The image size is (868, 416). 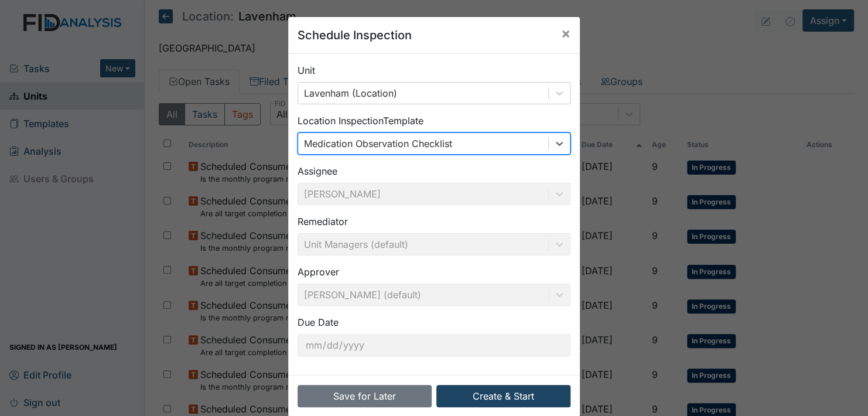 What do you see at coordinates (378, 143) in the screenshot?
I see `div: Medication Observation Checklist` at bounding box center [378, 143].